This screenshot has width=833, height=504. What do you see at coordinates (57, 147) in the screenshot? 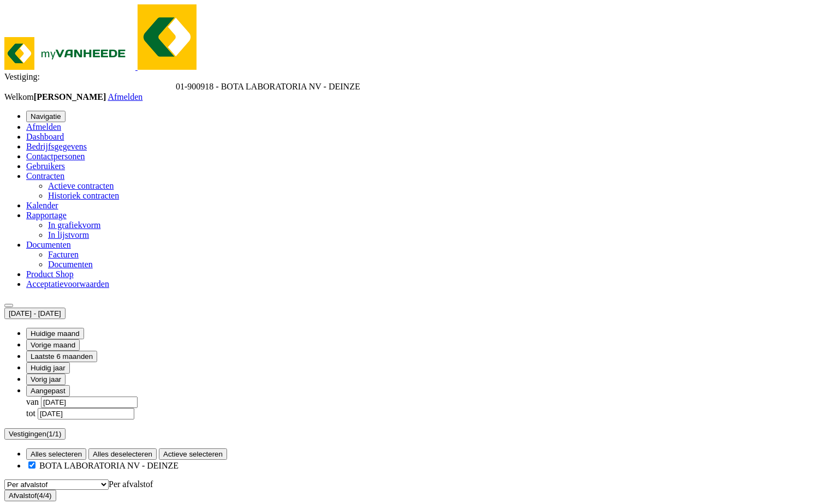
I see `span: Bedrijfsgegevens` at bounding box center [57, 147].